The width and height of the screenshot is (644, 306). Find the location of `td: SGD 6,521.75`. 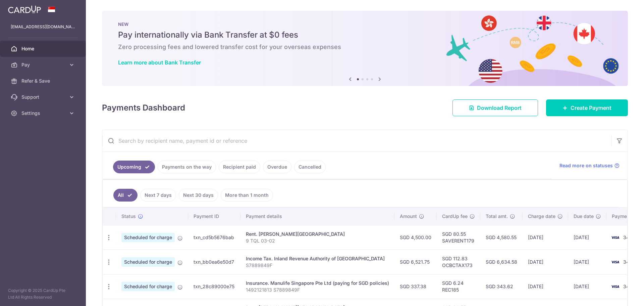

td: SGD 6,521.75 is located at coordinates (416, 262).